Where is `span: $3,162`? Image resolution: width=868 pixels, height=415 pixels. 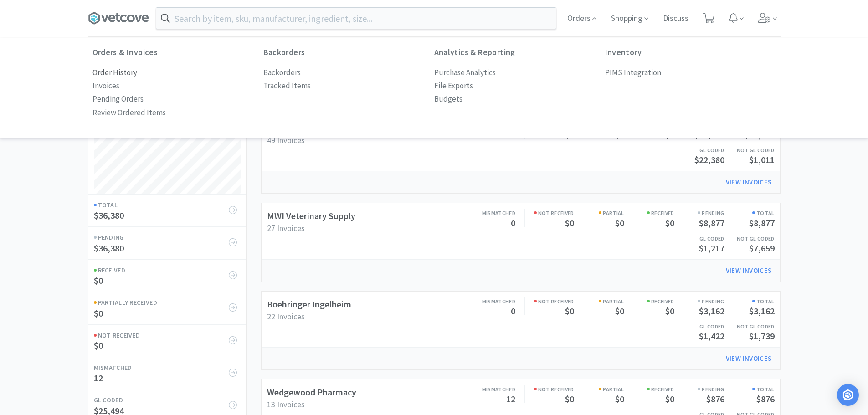
span: $3,162 is located at coordinates (712, 311).